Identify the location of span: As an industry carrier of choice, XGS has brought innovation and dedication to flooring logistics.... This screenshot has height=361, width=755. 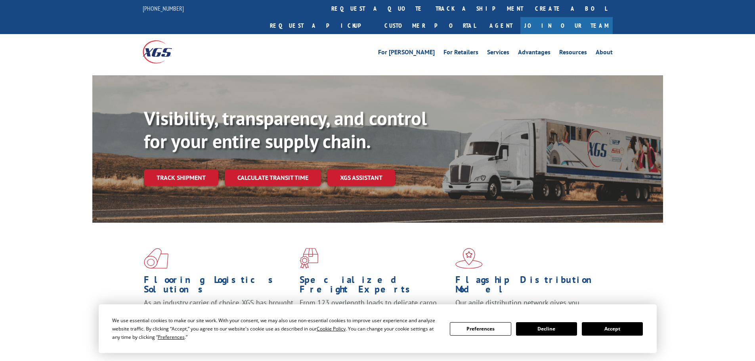
(218, 312).